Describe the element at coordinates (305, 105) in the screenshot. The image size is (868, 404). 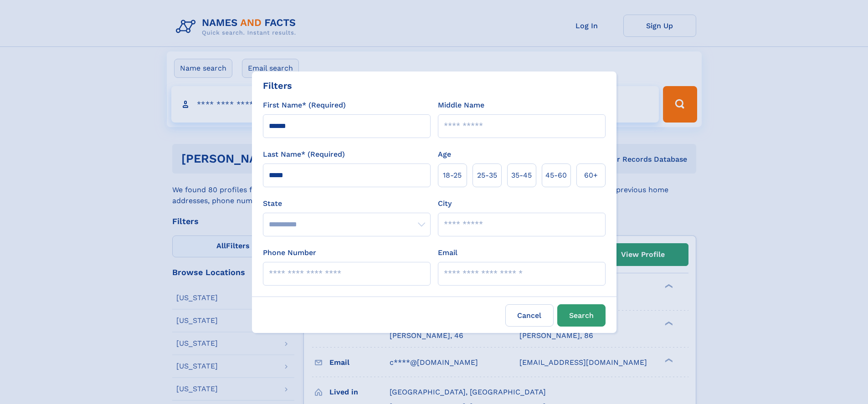
I see `label: First Name* (Required)` at that location.